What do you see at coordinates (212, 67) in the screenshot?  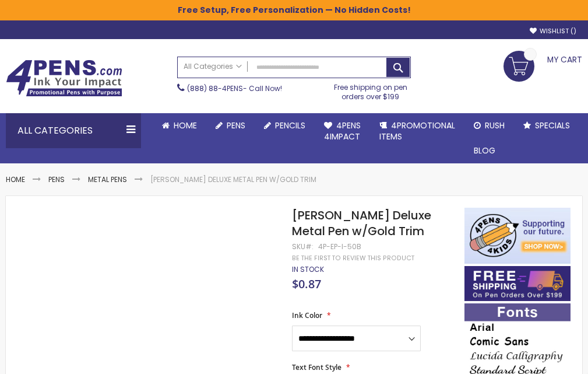 I see `span: All Categories` at bounding box center [212, 67].